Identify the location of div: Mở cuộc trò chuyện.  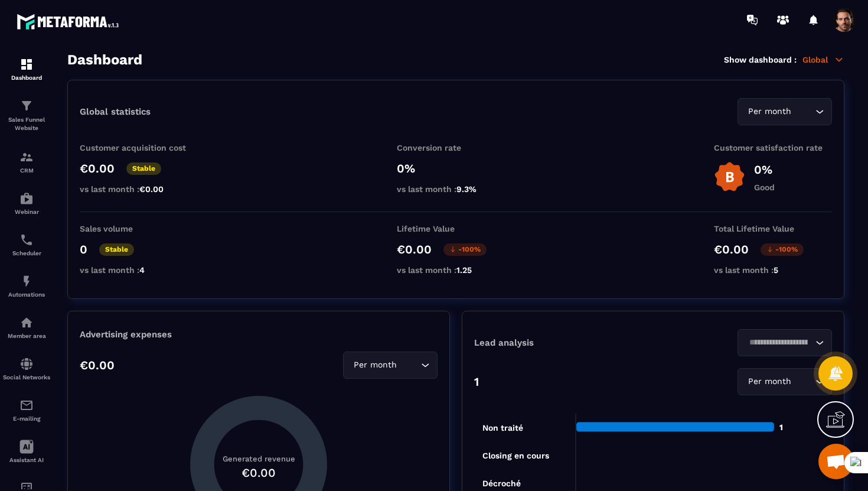
(836, 461).